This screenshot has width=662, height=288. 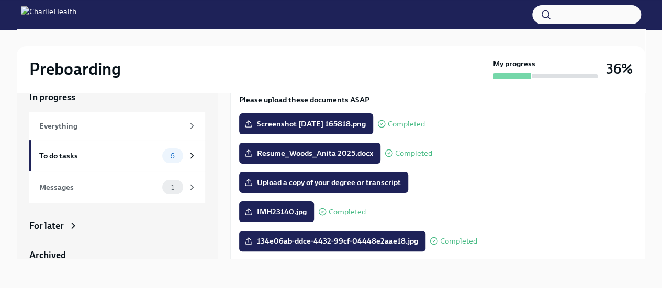 I want to click on span: IMH23140.jpg, so click(x=276, y=212).